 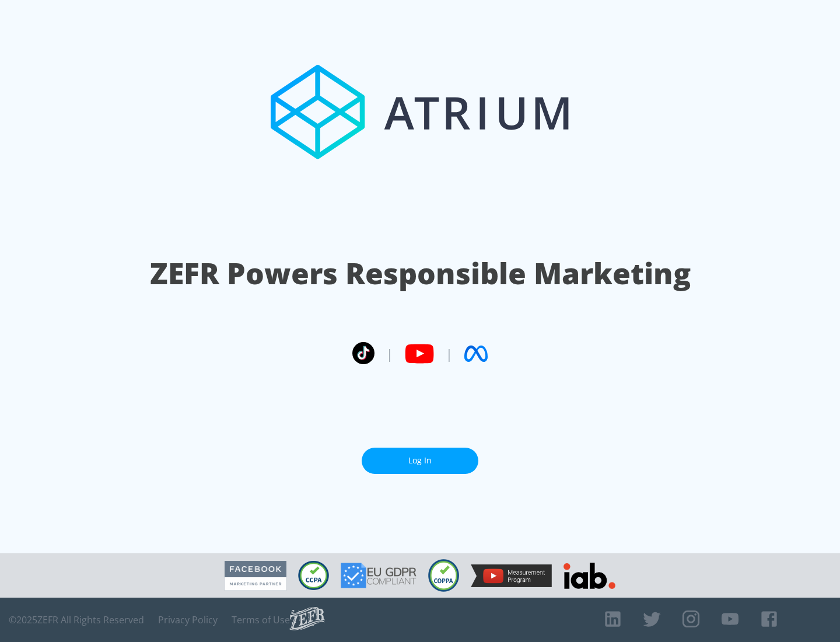 I want to click on a: Log In, so click(x=420, y=460).